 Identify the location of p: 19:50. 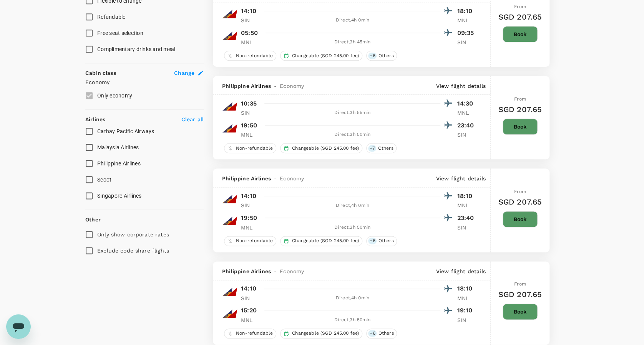
(249, 218).